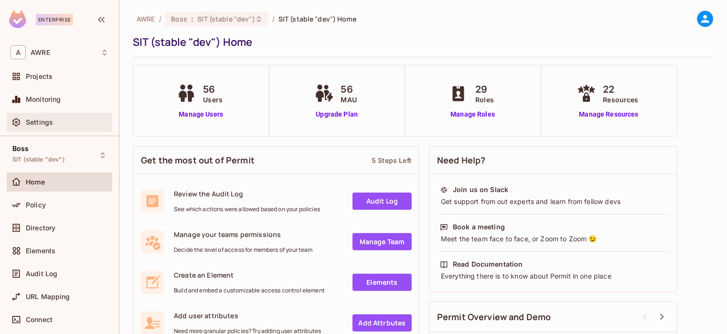  Describe the element at coordinates (35, 182) in the screenshot. I see `span: Home` at that location.